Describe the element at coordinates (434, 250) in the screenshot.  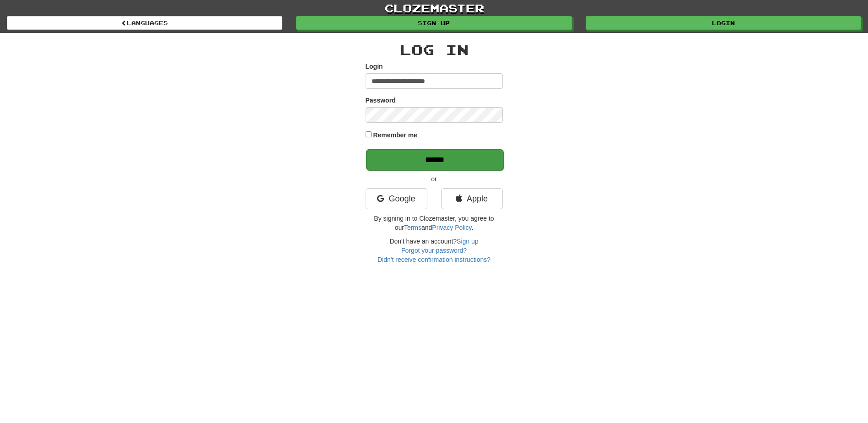
I see `div: Don't have an account?` at that location.